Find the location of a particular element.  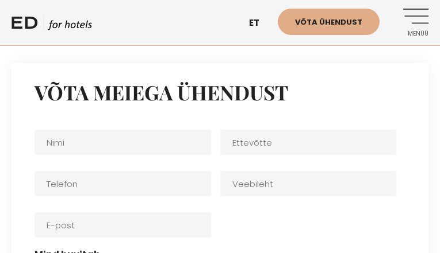

a: ED HOTELS is located at coordinates (52, 23).